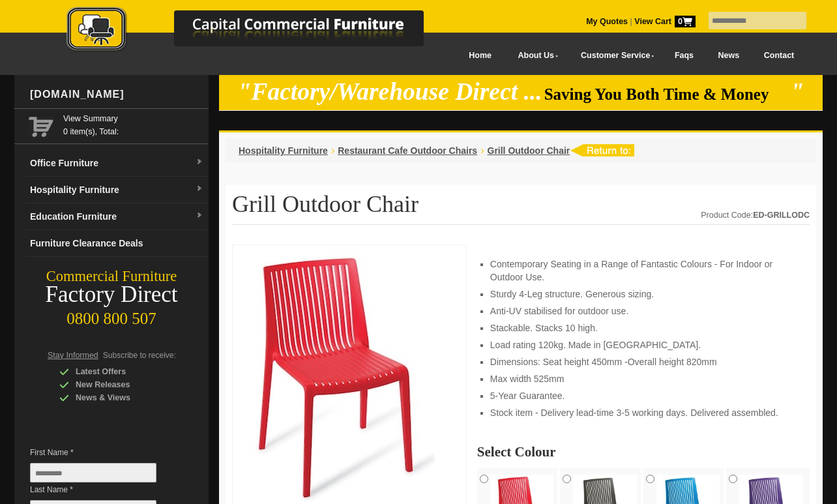  I want to click on h1: Grill Outdoor Chair, so click(521, 208).